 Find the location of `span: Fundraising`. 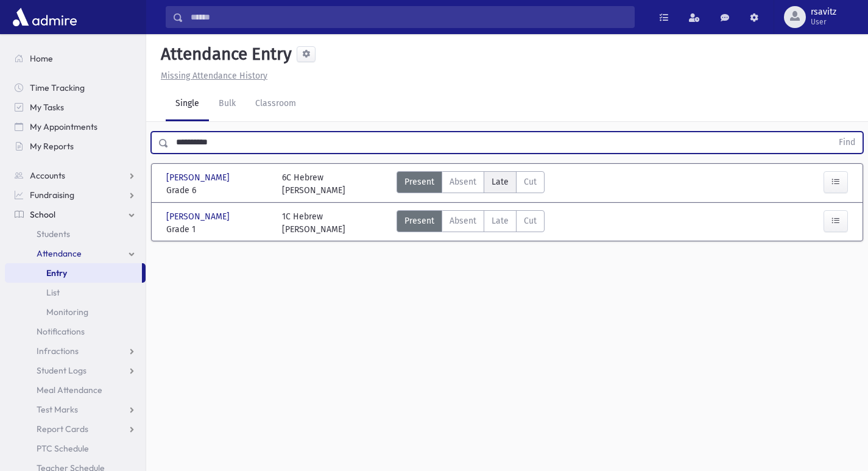

span: Fundraising is located at coordinates (52, 195).